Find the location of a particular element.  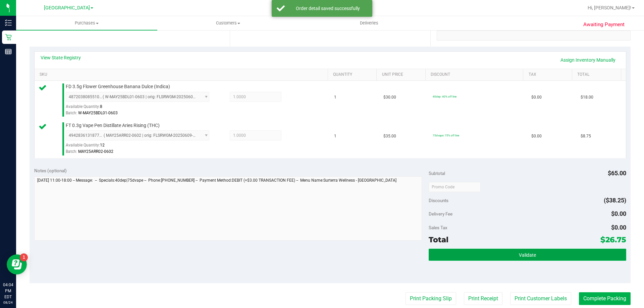

span: Total is located at coordinates (438, 240).